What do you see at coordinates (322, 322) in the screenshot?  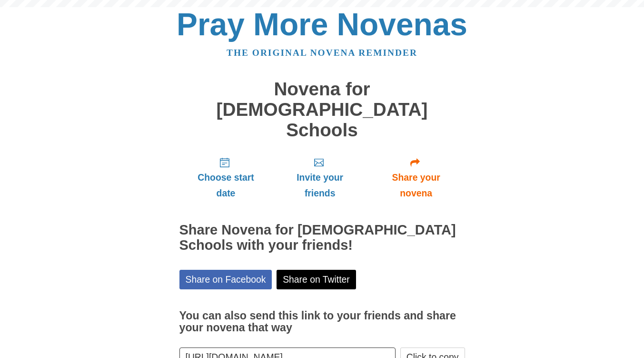 I see `h3: You can also send this link to your friends and share your novena that way` at bounding box center [322, 322].